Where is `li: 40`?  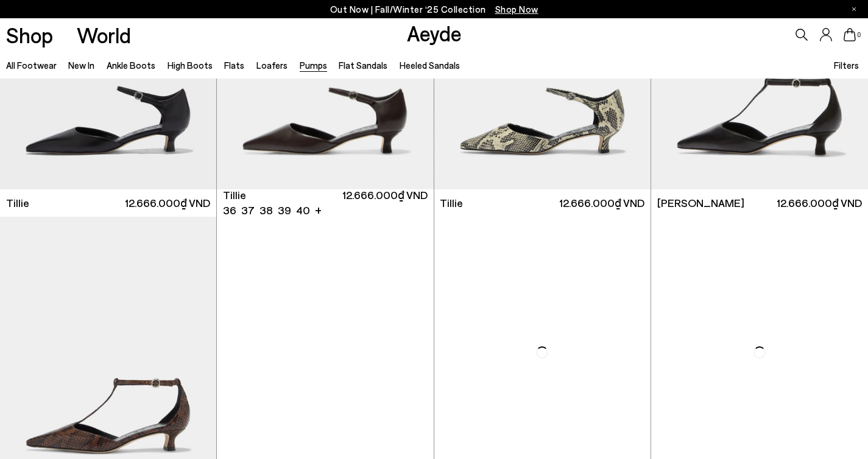
li: 40 is located at coordinates (303, 210).